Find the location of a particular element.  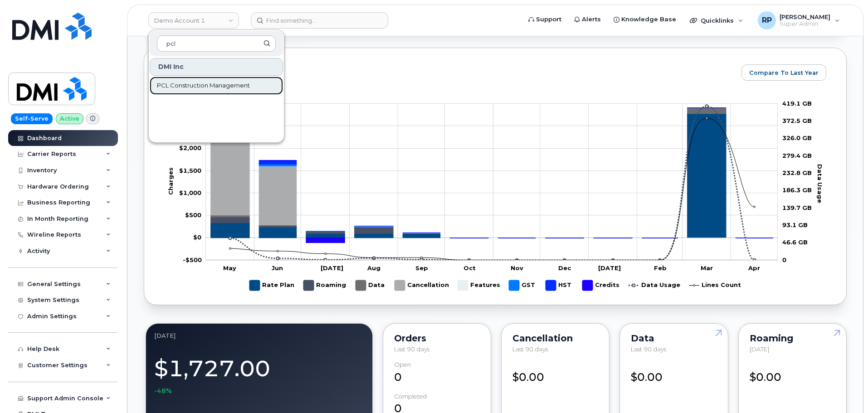

input: Find something... is located at coordinates (319, 20).